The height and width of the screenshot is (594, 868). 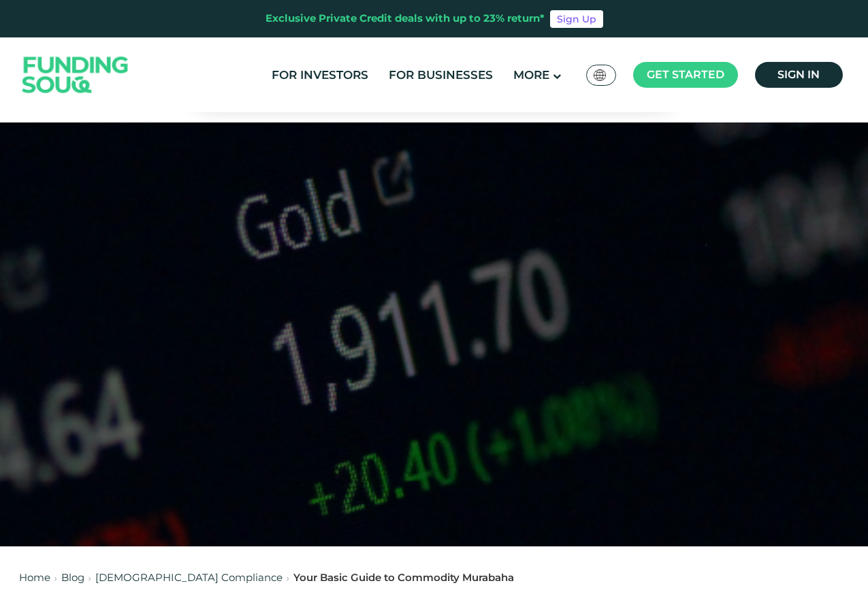 What do you see at coordinates (403, 578) in the screenshot?
I see `div: Your Basic Guide to Commodity Murabaha` at bounding box center [403, 578].